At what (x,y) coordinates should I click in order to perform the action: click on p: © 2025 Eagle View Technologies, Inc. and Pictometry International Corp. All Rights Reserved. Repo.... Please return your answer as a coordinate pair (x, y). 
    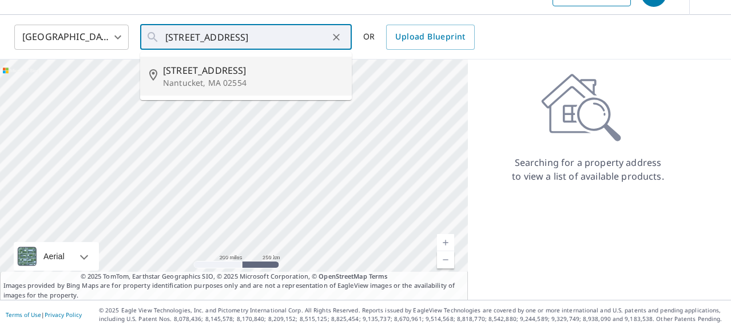
    Looking at the image, I should click on (412, 315).